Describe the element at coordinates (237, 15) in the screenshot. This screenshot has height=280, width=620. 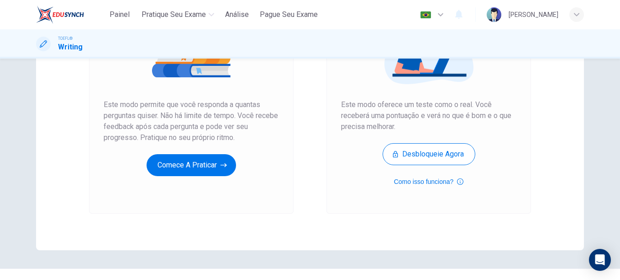
I see `button: Análise` at that location.